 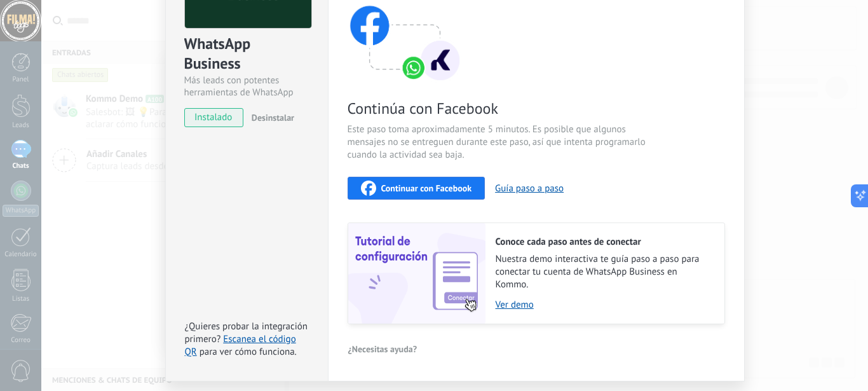 What do you see at coordinates (604, 304) in the screenshot?
I see `a: Ver demo` at bounding box center [604, 304].